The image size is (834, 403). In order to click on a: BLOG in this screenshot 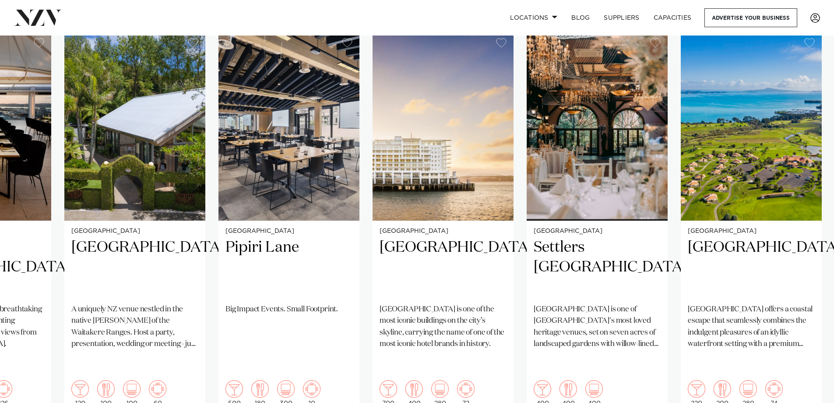, I will do `click(581, 18)`.